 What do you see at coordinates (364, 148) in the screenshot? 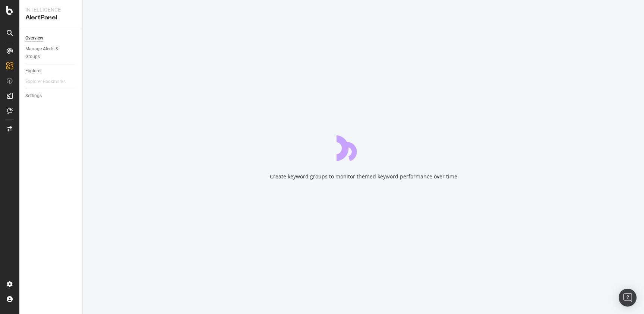
I see `div: animation` at bounding box center [364, 148].